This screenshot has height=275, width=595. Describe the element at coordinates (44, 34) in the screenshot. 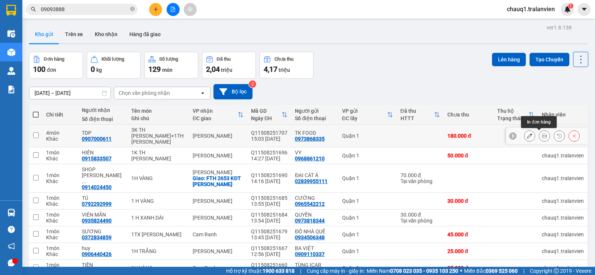

I see `button: Kho gửi` at that location.